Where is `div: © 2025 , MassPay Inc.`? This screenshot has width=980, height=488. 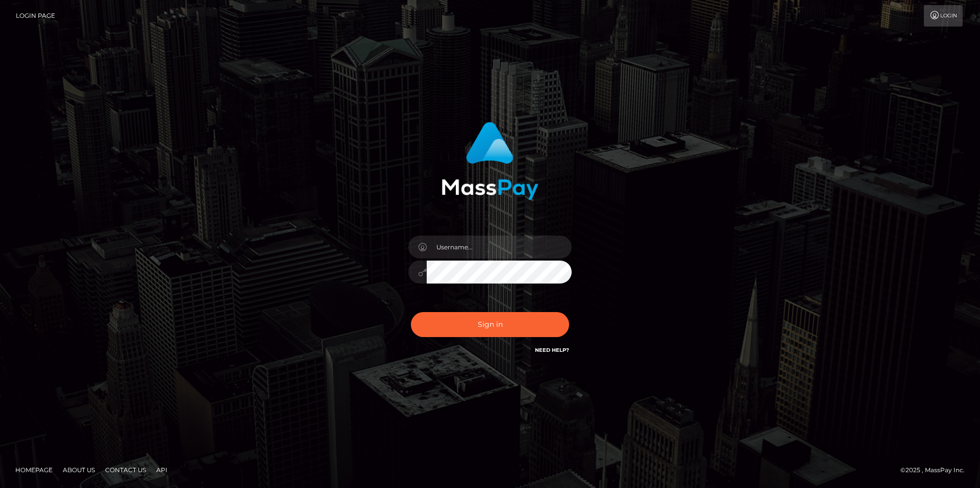 div: © 2025 , MassPay Inc. is located at coordinates (936, 471).